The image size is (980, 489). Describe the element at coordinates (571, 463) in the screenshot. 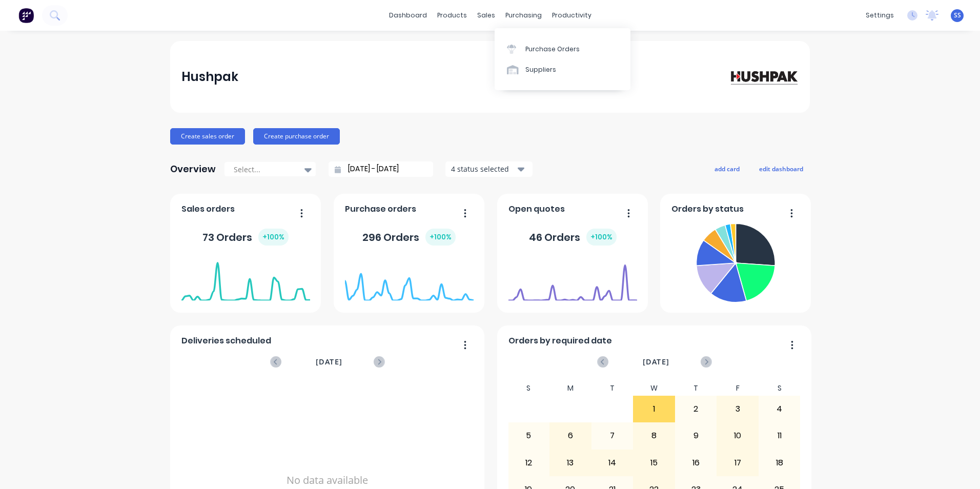

I see `div: 13` at that location.